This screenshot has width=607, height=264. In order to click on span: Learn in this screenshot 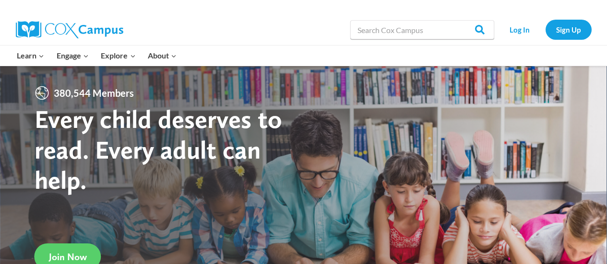, I will do `click(30, 56)`.